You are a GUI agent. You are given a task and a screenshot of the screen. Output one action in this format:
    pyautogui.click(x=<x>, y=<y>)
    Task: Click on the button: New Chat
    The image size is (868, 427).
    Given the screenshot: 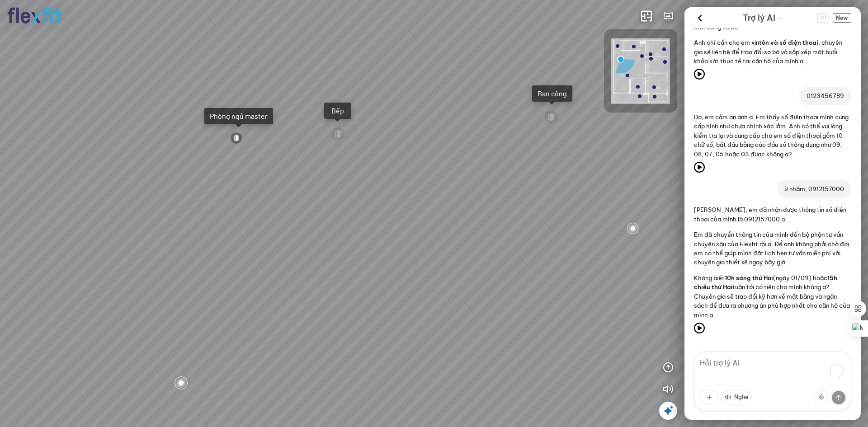 What is the action you would take?
    pyautogui.click(x=842, y=18)
    